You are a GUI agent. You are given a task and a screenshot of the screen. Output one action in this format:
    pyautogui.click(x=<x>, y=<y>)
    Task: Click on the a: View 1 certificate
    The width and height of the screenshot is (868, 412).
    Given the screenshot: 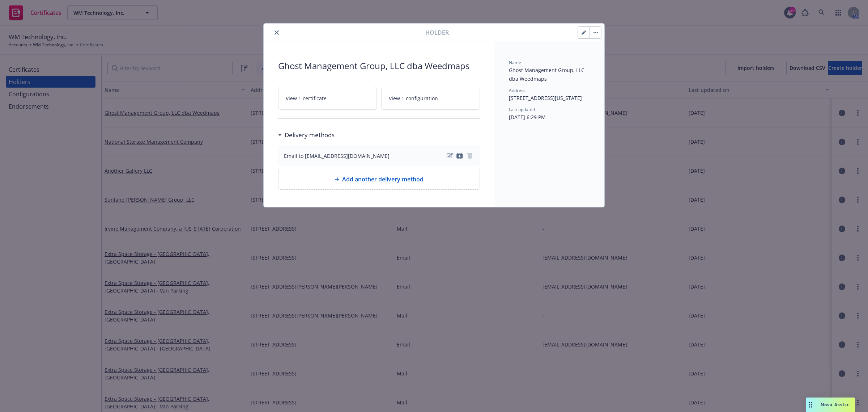 What is the action you would take?
    pyautogui.click(x=327, y=98)
    